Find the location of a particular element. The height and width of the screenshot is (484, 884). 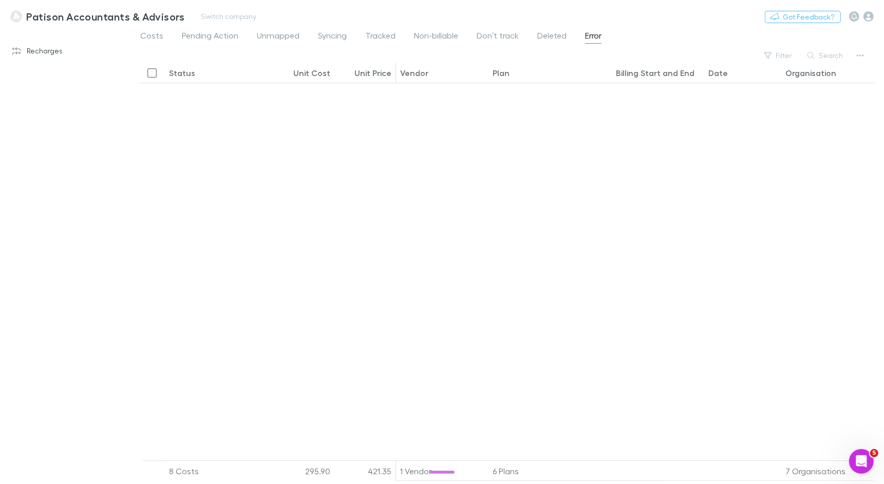

div: Vendor is located at coordinates (414, 73).